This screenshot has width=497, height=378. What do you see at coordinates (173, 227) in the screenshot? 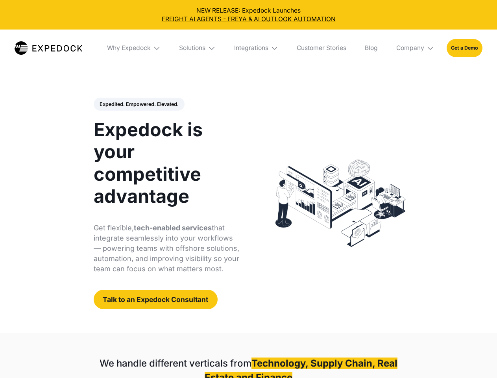
I see `strong: tech-enabled services` at bounding box center [173, 227].